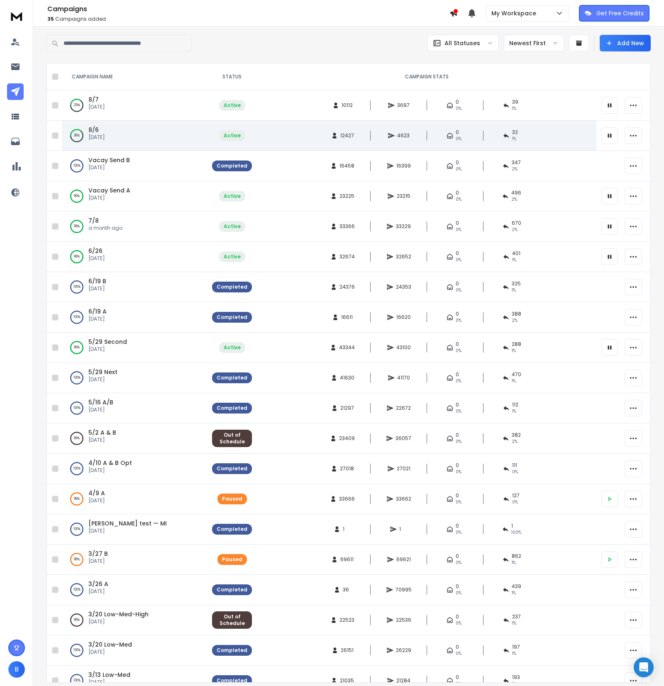 The image size is (664, 686). Describe the element at coordinates (95, 251) in the screenshot. I see `a: 6/26` at that location.